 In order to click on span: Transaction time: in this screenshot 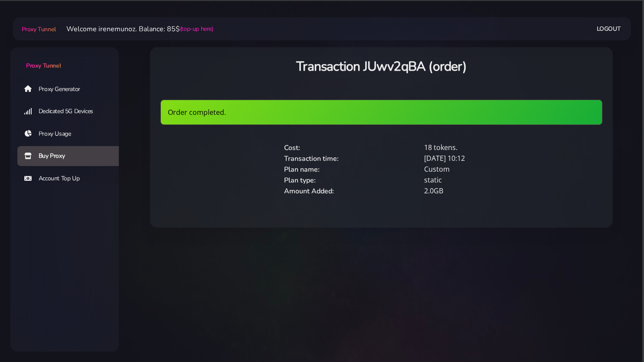, I will do `click(311, 159)`.